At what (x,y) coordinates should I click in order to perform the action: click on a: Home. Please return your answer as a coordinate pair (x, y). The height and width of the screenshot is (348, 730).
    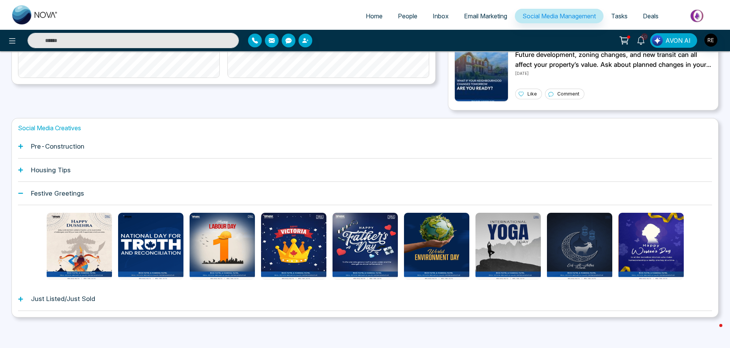
    Looking at the image, I should click on (374, 16).